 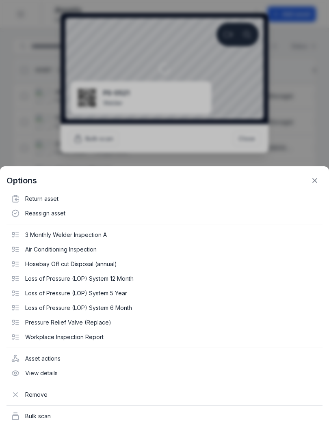 What do you see at coordinates (164, 293) in the screenshot?
I see `div: Loss of Pressure (LOP) System 5 Year` at bounding box center [164, 293].